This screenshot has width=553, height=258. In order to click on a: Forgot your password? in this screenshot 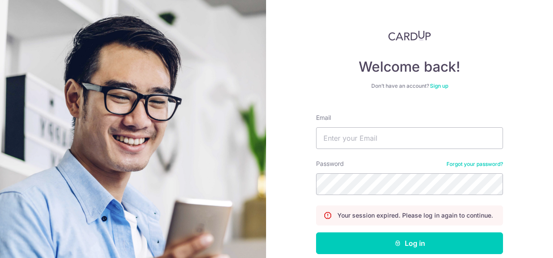, I will do `click(475, 164)`.